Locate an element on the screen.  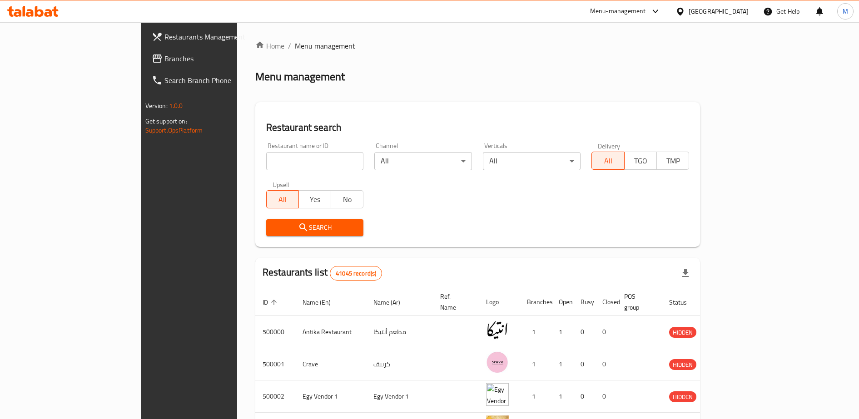
h2: Menu management is located at coordinates (300, 77).